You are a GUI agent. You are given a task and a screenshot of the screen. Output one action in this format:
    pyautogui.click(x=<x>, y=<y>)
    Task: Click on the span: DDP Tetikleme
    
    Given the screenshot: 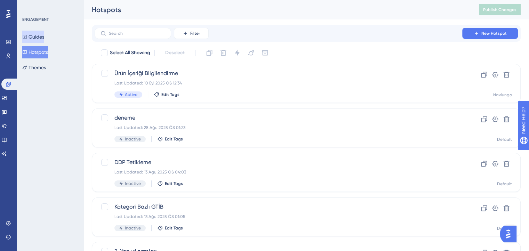 What is the action you would take?
    pyautogui.click(x=278, y=163)
    